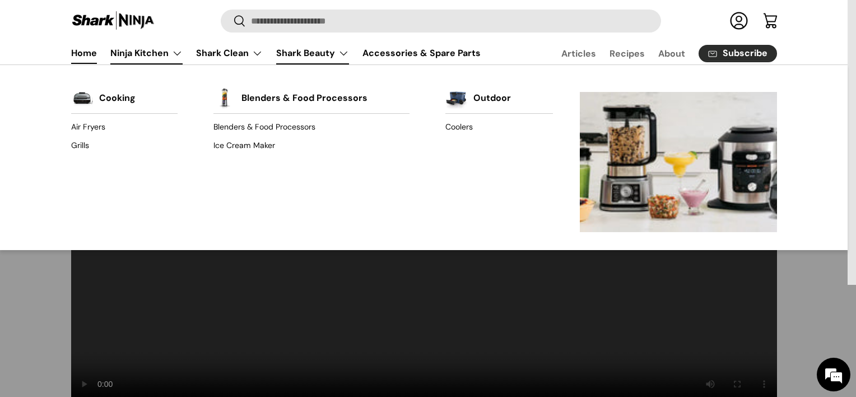 The width and height of the screenshot is (856, 397). What do you see at coordinates (672, 53) in the screenshot?
I see `a: About` at bounding box center [672, 53].